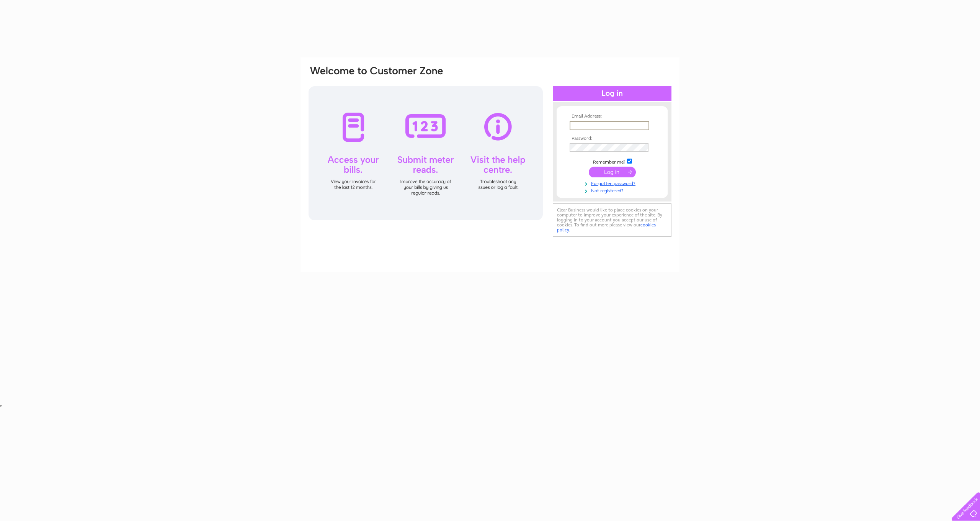 This screenshot has height=521, width=980. What do you see at coordinates (613, 183) in the screenshot?
I see `a: Forgotten password?` at bounding box center [613, 183].